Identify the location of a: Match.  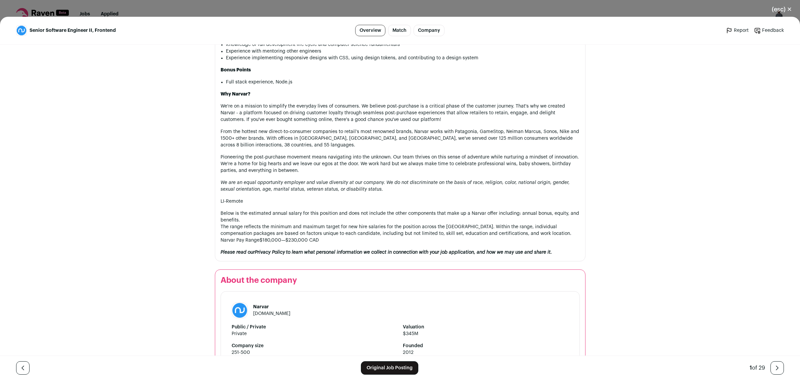
(399, 31).